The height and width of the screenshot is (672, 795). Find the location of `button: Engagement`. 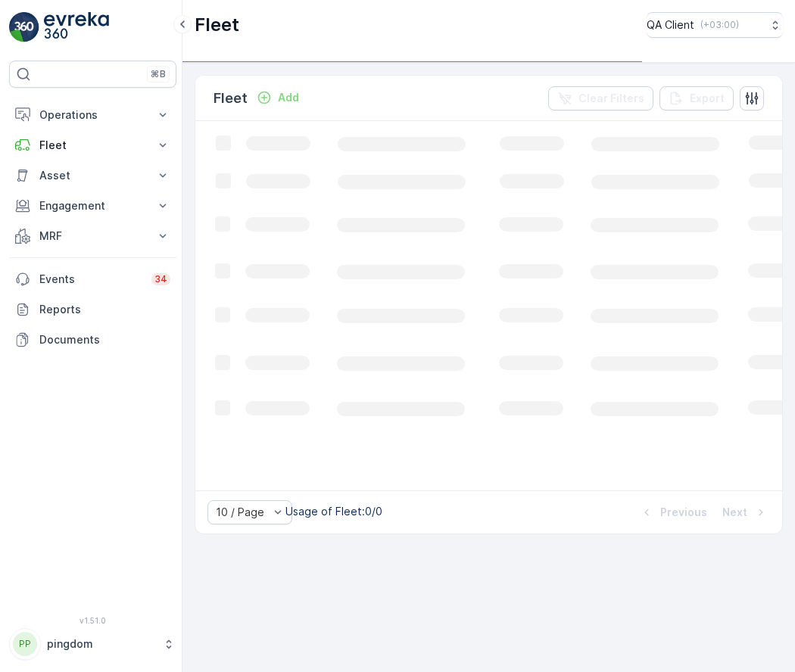

button: Engagement is located at coordinates (93, 206).